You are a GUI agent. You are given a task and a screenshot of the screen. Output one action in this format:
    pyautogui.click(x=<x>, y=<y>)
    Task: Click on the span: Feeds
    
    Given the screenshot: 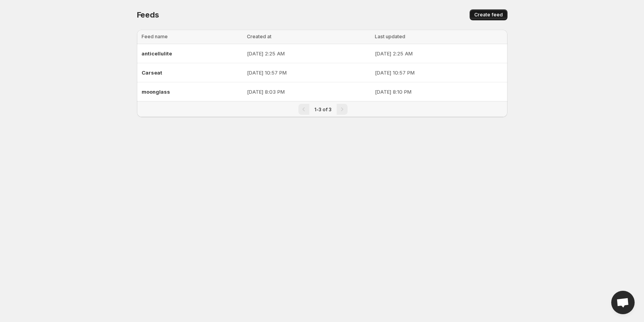 What is the action you would take?
    pyautogui.click(x=148, y=15)
    